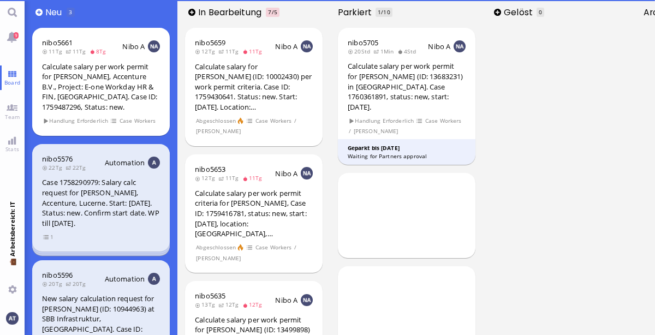  I want to click on span: 1Min, so click(385, 51).